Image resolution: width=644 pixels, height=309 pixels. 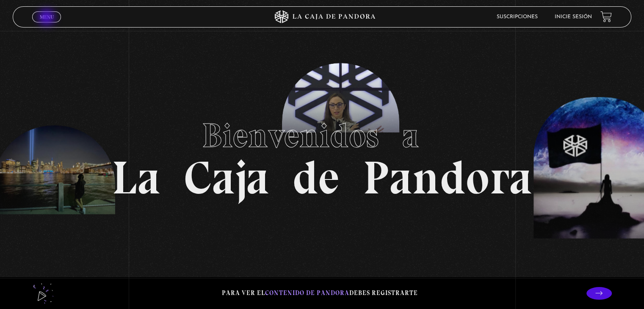 I want to click on a: Inicie sesión, so click(x=573, y=17).